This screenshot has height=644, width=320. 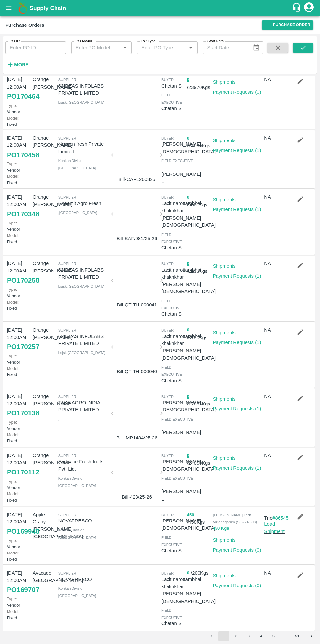 I want to click on p: NOVAFRESCO, so click(x=83, y=580).